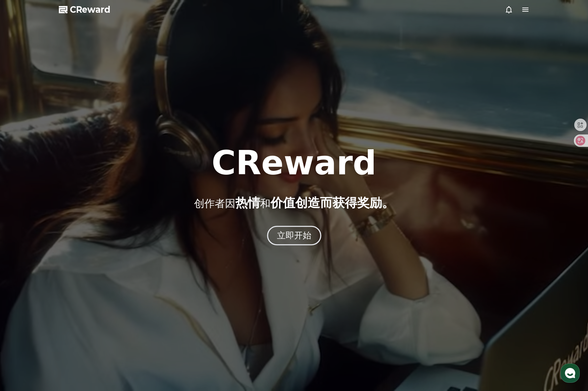 This screenshot has height=391, width=588. Describe the element at coordinates (265, 203) in the screenshot. I see `font: 和` at that location.